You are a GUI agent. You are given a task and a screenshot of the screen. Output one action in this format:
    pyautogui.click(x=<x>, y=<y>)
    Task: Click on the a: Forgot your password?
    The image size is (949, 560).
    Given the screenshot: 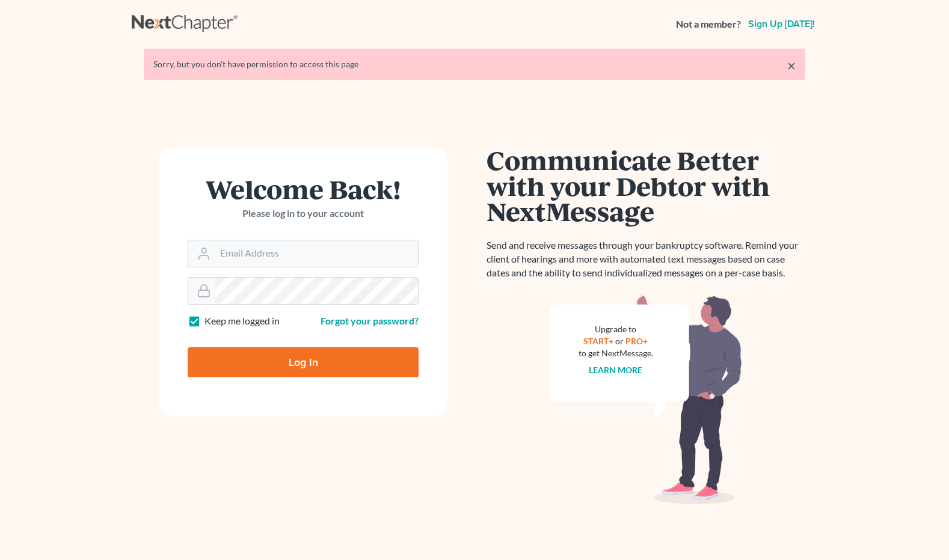 What is the action you would take?
    pyautogui.click(x=369, y=320)
    